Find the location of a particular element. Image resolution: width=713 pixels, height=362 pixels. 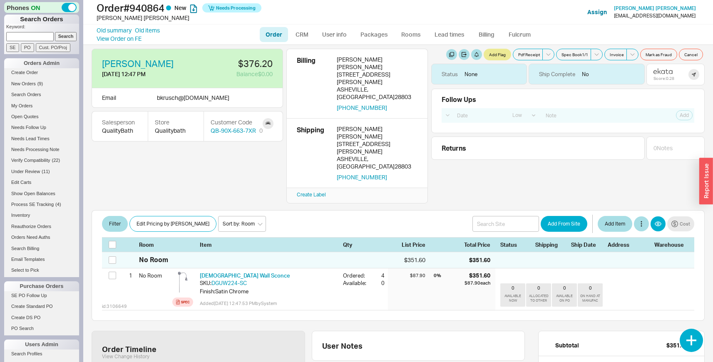

div: List Price is located at coordinates (407, 245).